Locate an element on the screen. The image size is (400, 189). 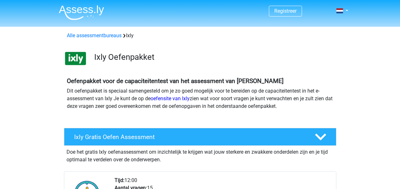
a: Registreer is located at coordinates (286, 11).